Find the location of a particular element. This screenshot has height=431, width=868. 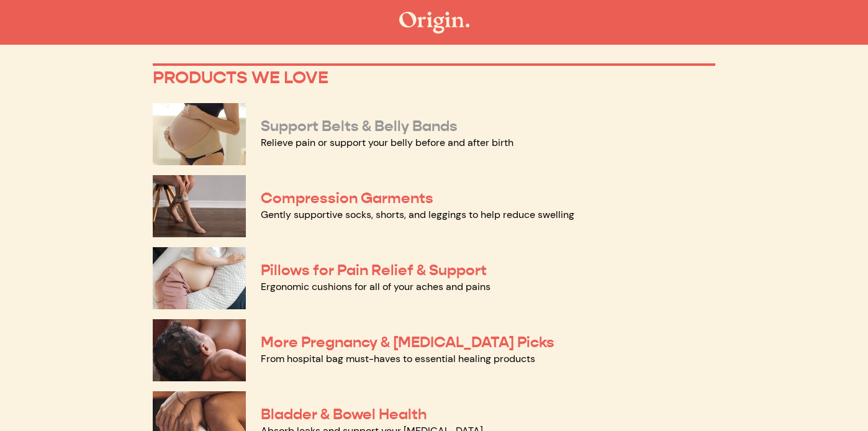

a: From hospital bag must-haves to essential healing products is located at coordinates (398, 358).